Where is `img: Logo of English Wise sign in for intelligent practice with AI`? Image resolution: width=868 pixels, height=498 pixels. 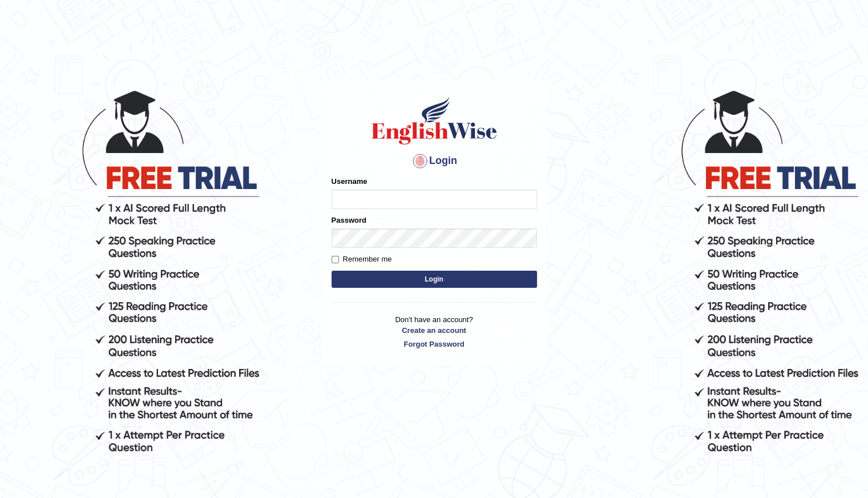
img: Logo of English Wise sign in for intelligent practice with AI is located at coordinates (434, 121).